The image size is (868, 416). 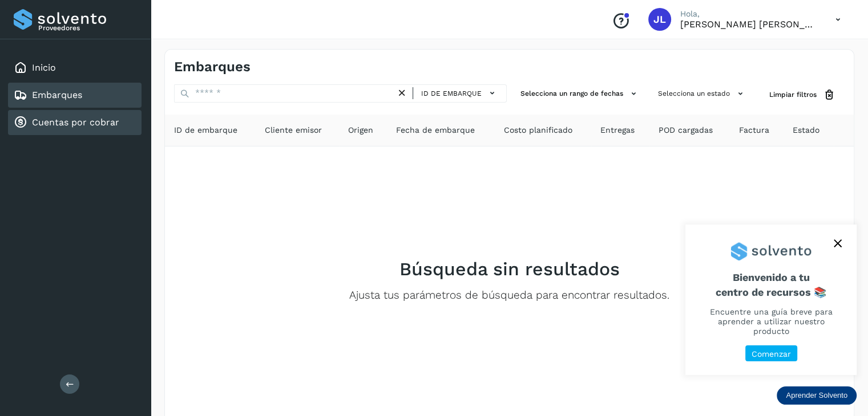 I want to click on p: centro de recursos 📚, so click(x=771, y=292).